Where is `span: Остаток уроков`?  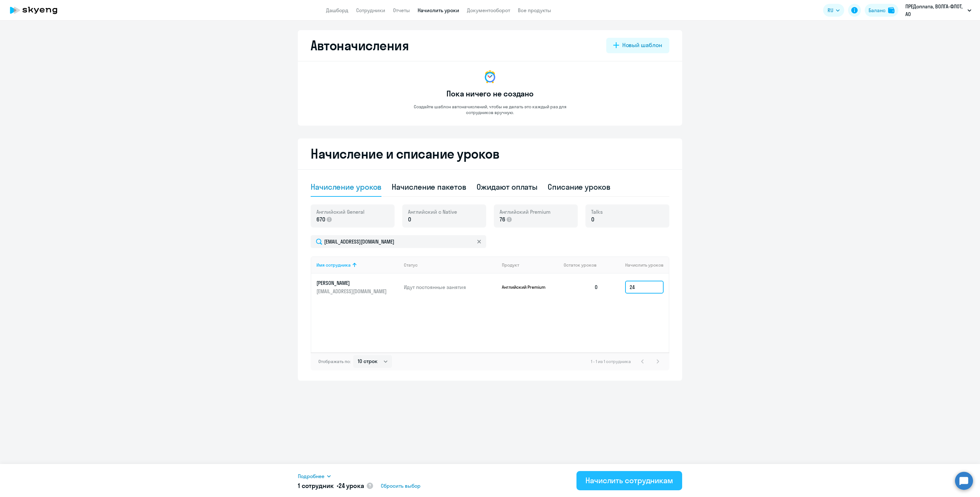 span: Остаток уроков is located at coordinates (580, 265).